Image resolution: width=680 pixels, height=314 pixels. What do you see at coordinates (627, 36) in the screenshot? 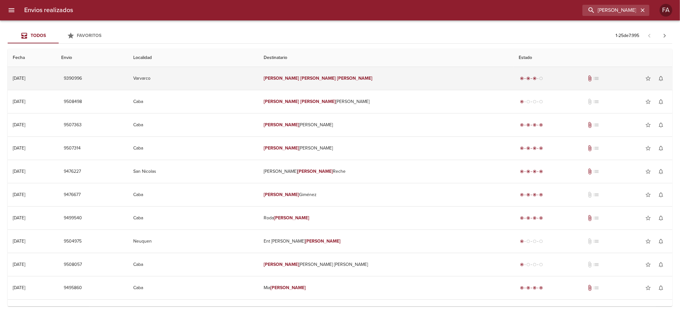
I see `p: 1 - 25 de 7.995` at bounding box center [627, 36].